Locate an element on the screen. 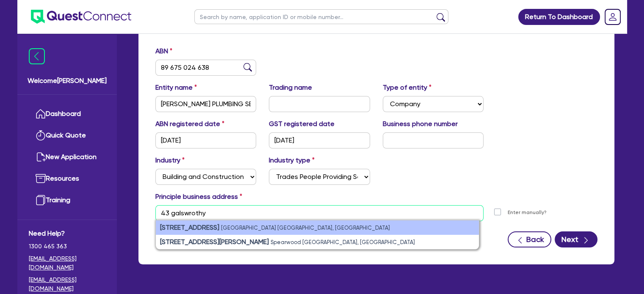 The image size is (644, 294). label: Industry is located at coordinates (170, 160).